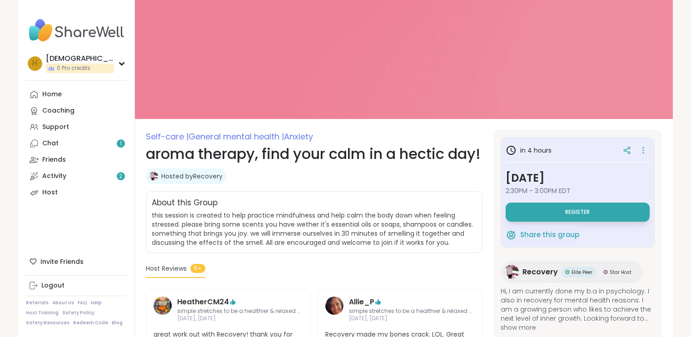 This screenshot has height=337, width=691. I want to click on a: Coaching, so click(76, 111).